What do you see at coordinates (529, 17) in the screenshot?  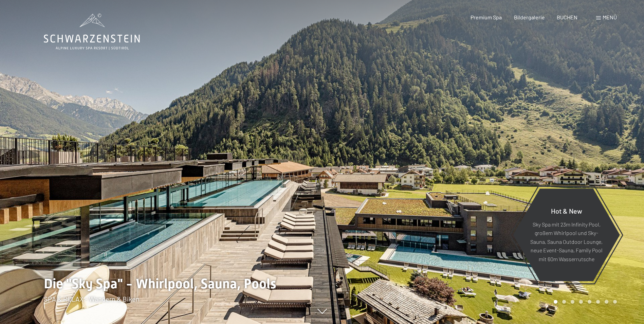 I see `span: Bildergalerie` at bounding box center [529, 17].